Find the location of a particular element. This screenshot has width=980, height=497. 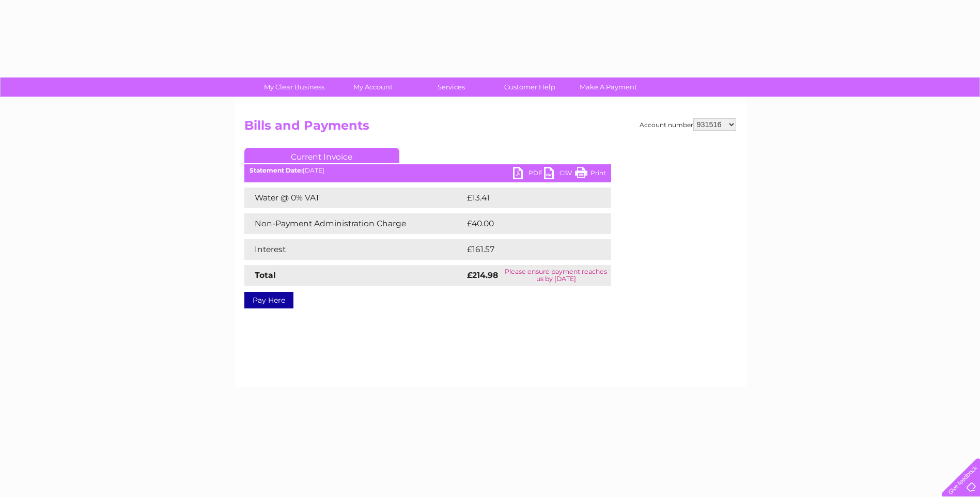

a: PDF is located at coordinates (529, 174).